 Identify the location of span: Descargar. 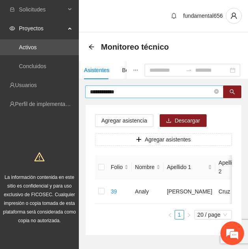
(187, 120).